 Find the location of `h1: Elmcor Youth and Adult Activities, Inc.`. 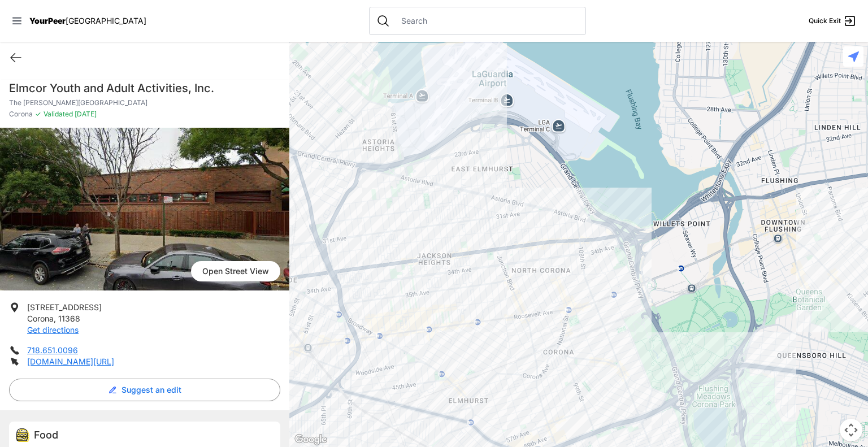

h1: Elmcor Youth and Adult Activities, Inc. is located at coordinates (145, 88).